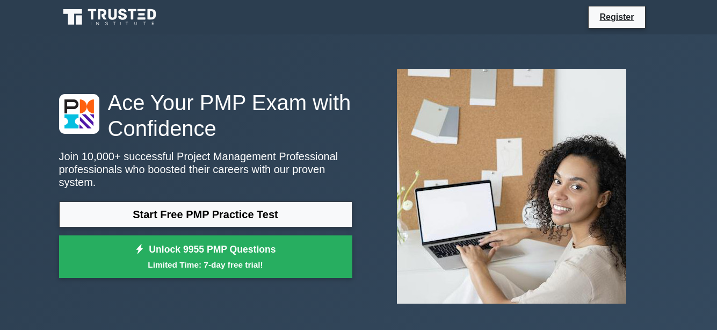 This screenshot has height=330, width=717. Describe the element at coordinates (206, 115) in the screenshot. I see `h1: Ace Your PMP Exam with Confidence` at that location.